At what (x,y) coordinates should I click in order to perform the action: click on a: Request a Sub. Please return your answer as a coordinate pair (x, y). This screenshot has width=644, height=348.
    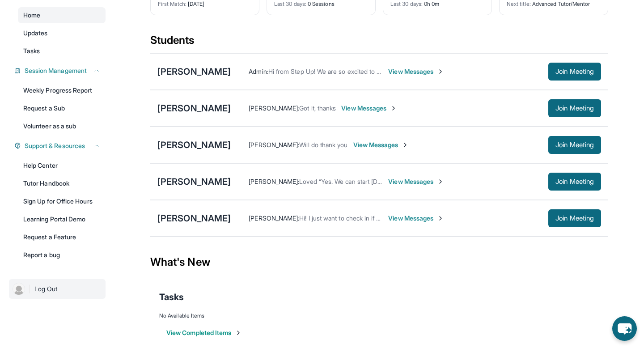
    Looking at the image, I should click on (62, 108).